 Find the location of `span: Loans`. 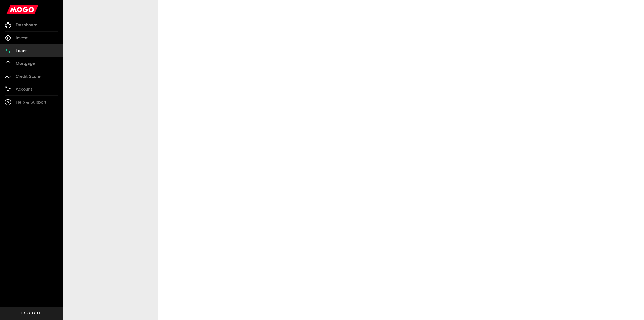

span: Loans is located at coordinates (22, 51).